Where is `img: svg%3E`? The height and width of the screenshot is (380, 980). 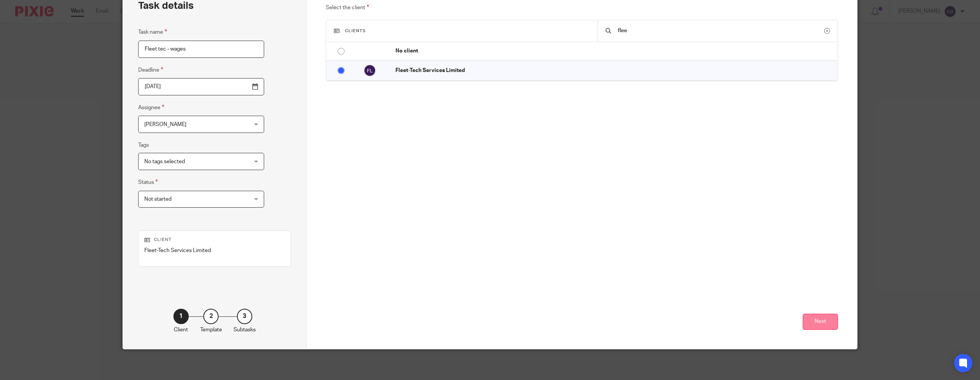
img: svg%3E is located at coordinates (369, 71).